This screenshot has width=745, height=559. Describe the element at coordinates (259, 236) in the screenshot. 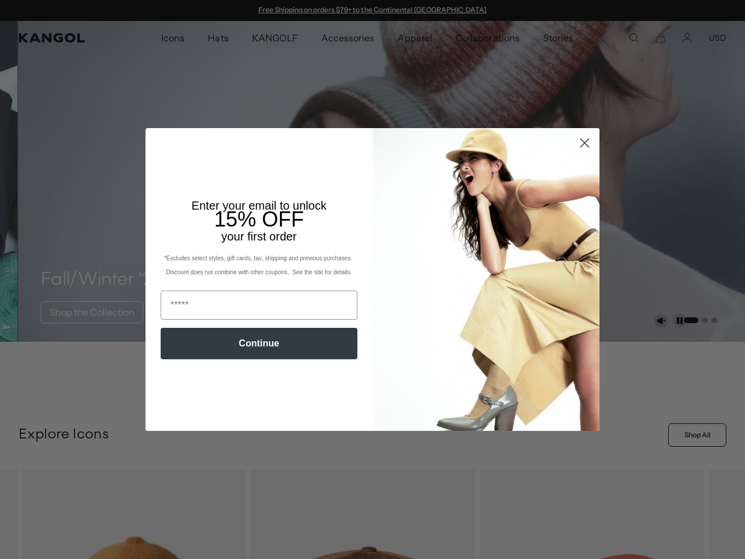

I see `span: your first order` at that location.